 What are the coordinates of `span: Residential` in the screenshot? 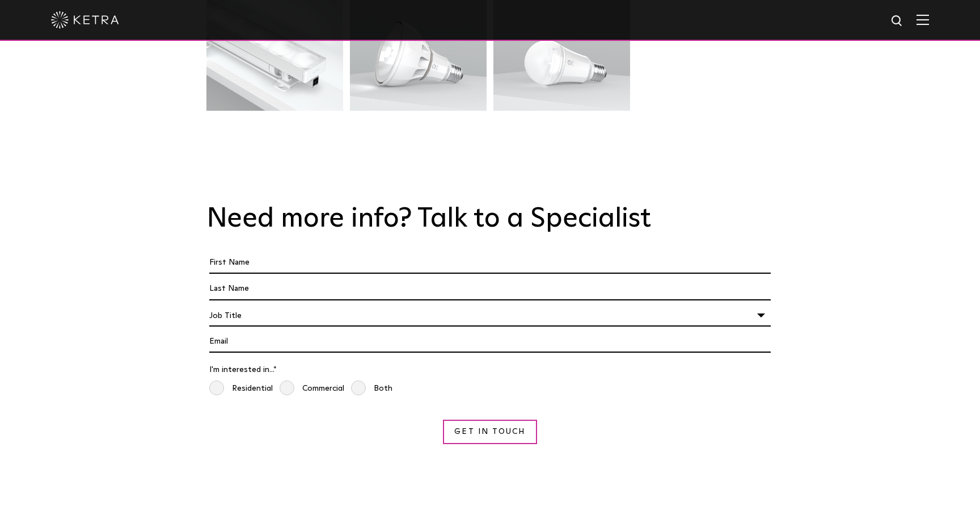 It's located at (241, 388).